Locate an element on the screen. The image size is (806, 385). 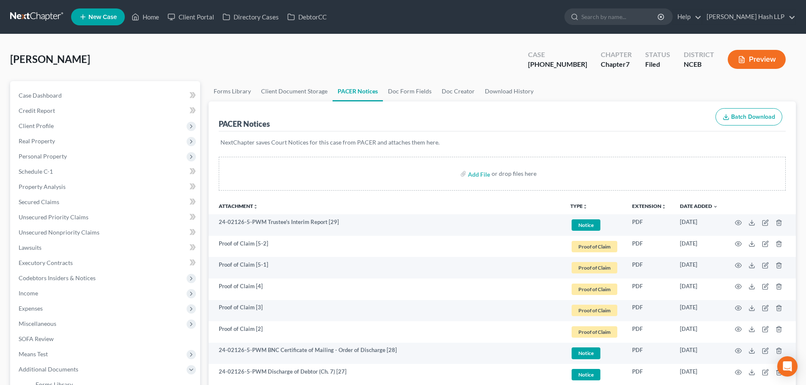
div: NCEB is located at coordinates (699, 64).